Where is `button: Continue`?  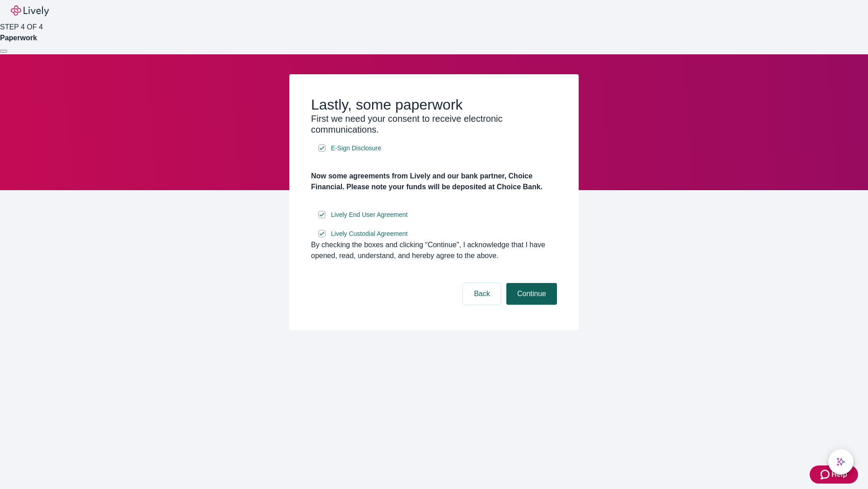 button: Continue is located at coordinates (532, 294).